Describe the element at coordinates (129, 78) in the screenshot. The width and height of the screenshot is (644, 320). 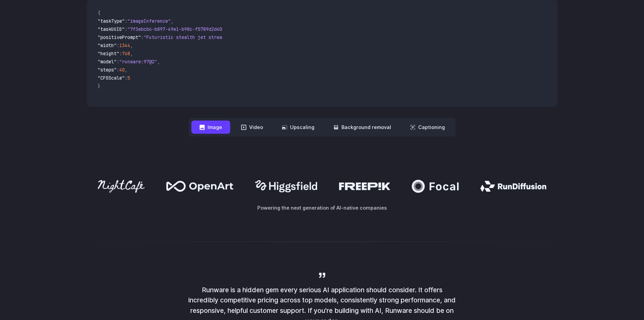
I see `span: 5` at that location.